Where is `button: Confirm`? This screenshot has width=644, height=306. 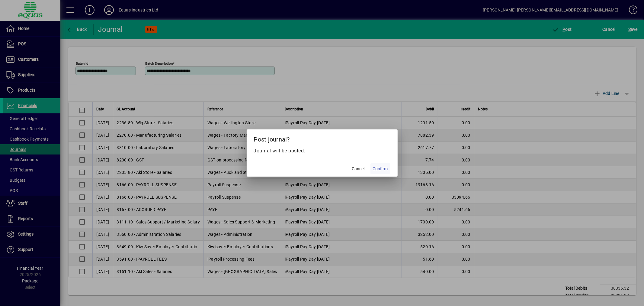 button: Confirm is located at coordinates (380, 169).